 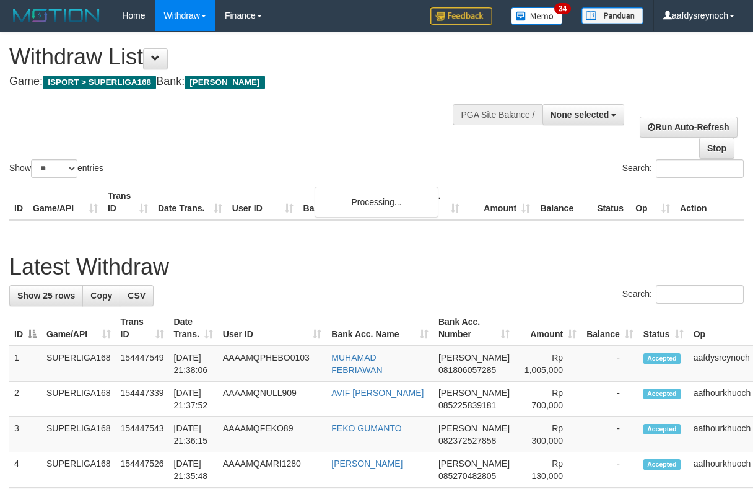 I want to click on th: Action, so click(x=709, y=202).